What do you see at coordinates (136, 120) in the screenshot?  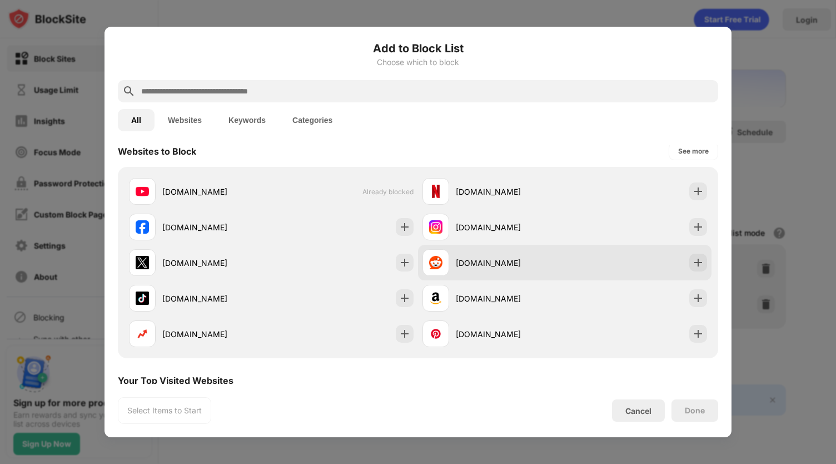 I see `button: All` at bounding box center [136, 120].